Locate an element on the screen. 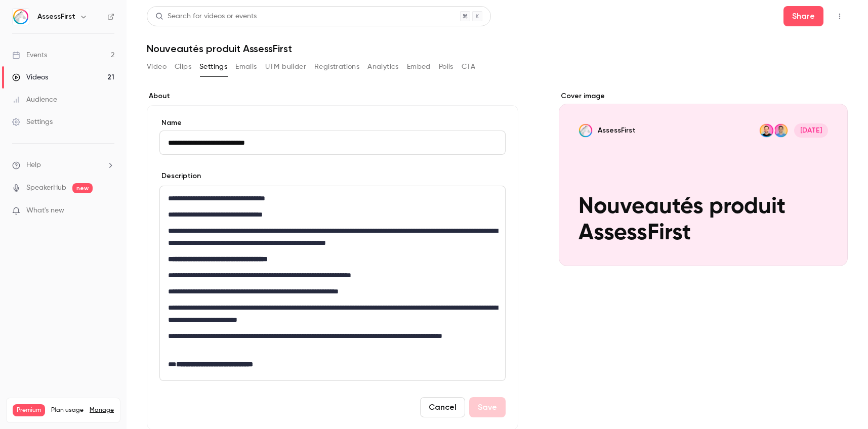 The width and height of the screenshot is (868, 429). div: Settings is located at coordinates (33, 122).